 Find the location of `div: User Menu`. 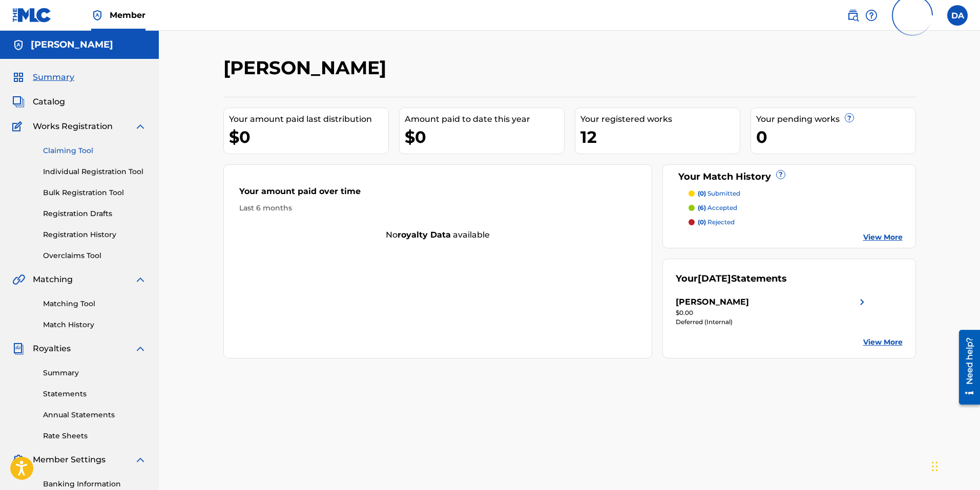

div: User Menu is located at coordinates (958, 15).